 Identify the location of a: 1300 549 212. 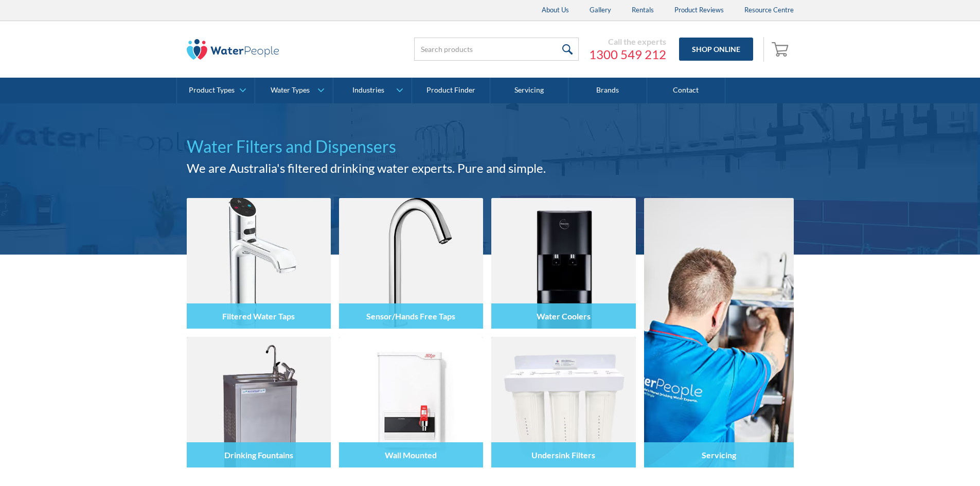
(628, 54).